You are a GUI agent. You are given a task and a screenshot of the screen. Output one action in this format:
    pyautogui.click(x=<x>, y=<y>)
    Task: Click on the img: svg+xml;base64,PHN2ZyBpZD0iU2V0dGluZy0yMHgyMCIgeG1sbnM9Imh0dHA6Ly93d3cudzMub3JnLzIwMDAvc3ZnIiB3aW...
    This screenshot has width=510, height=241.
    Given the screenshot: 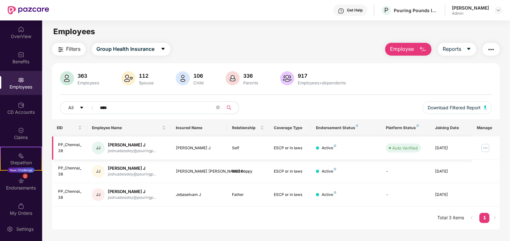 What is the action you would take?
    pyautogui.click(x=10, y=229)
    